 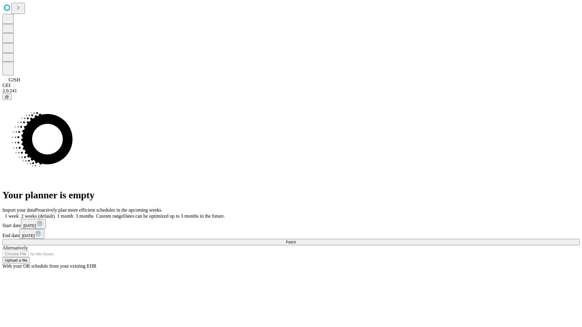 What do you see at coordinates (15, 248) in the screenshot?
I see `span: Alternatively` at bounding box center [15, 248].